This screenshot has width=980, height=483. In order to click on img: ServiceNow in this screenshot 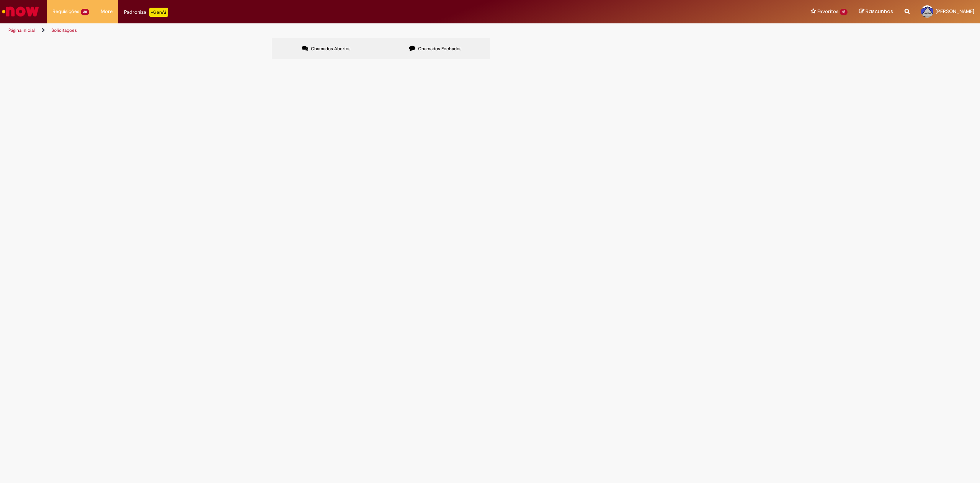, I will do `click(20, 12)`.